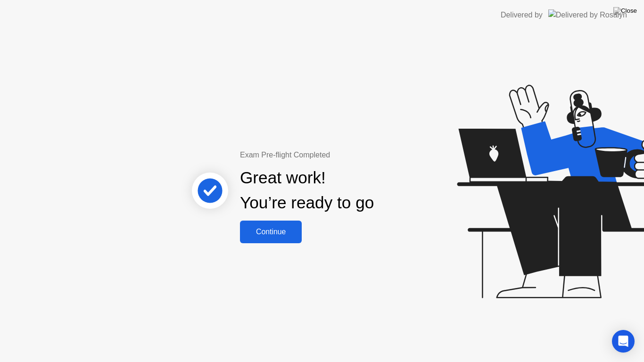  What do you see at coordinates (521, 15) in the screenshot?
I see `div: Delivered by` at bounding box center [521, 15].